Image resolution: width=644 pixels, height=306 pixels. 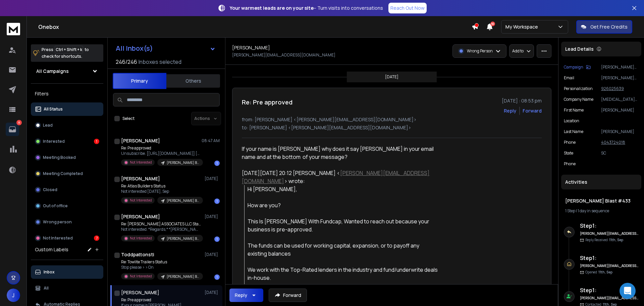 What do you see at coordinates (601, 182) in the screenshot?
I see `div: Activities` at bounding box center [601, 182].